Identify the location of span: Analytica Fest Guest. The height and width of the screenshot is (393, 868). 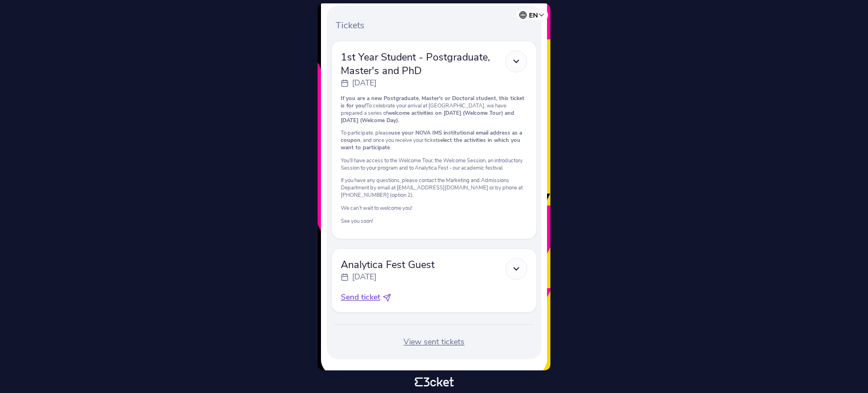
(388, 264).